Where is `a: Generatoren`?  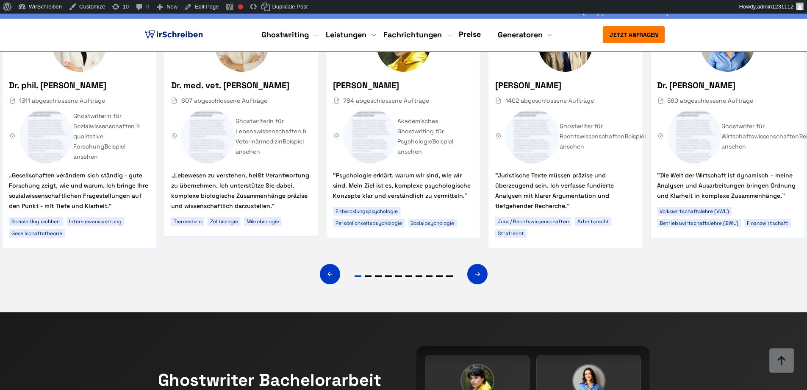
a: Generatoren is located at coordinates (520, 35).